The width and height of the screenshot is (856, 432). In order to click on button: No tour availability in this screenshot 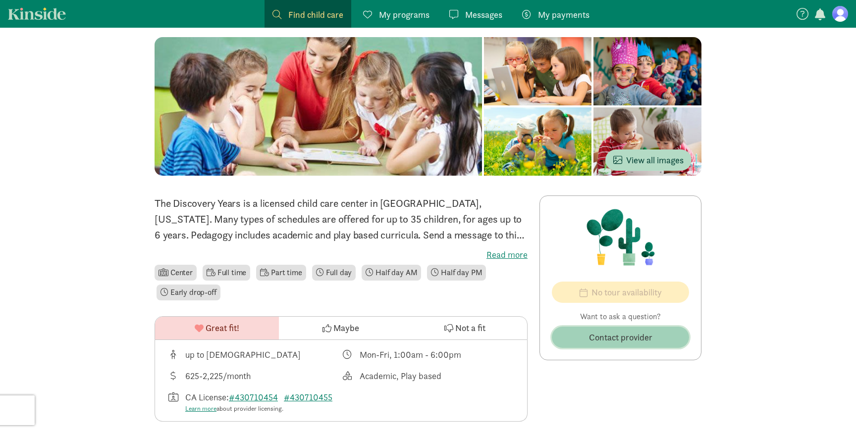, I will do `click(620, 292)`.